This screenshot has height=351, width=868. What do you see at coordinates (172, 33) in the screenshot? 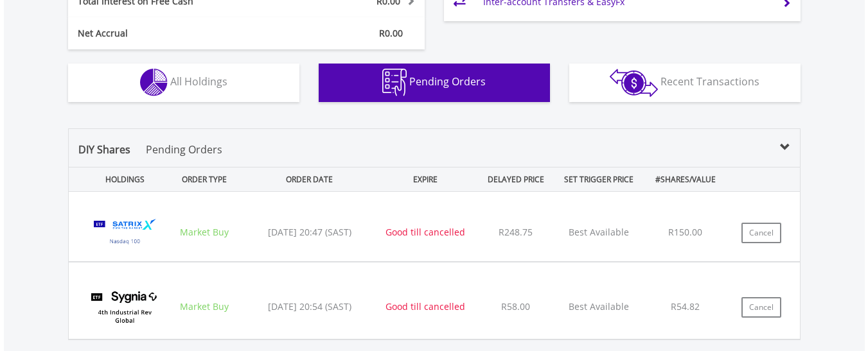
I see `div: Net Accrual` at bounding box center [172, 33].